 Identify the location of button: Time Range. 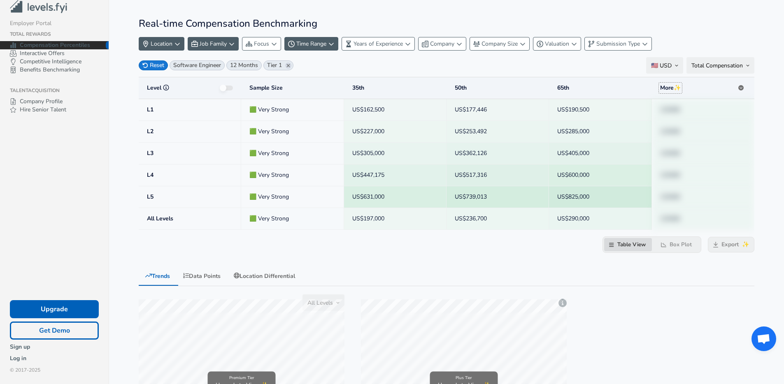
(311, 44).